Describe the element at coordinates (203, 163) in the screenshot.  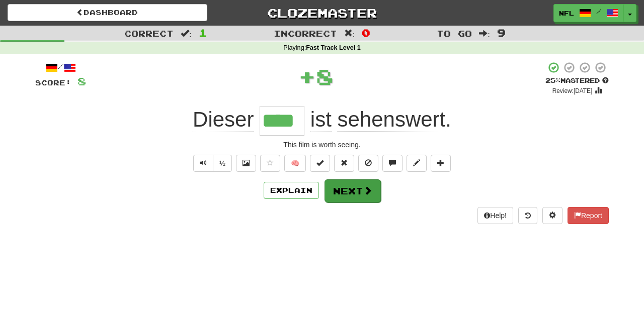
I see `button: Play sentence audio (ctl+space)` at that location.